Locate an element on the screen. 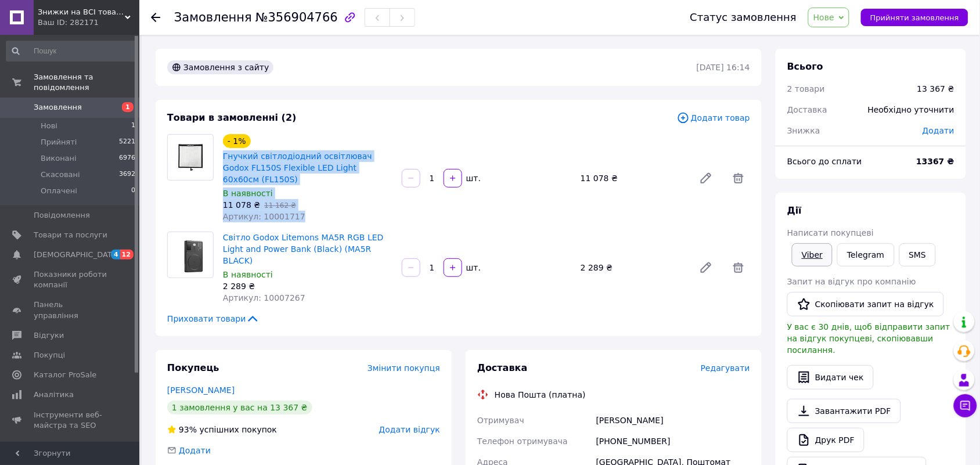 Image resolution: width=980 pixels, height=465 pixels. span: Товари та послуги is located at coordinates (70, 235).